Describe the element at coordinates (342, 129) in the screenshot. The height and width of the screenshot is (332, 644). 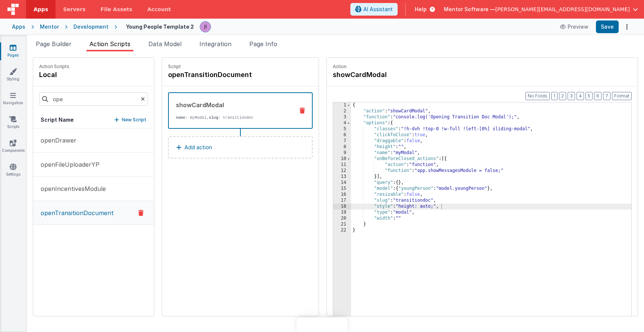
I see `div: 5` at that location.